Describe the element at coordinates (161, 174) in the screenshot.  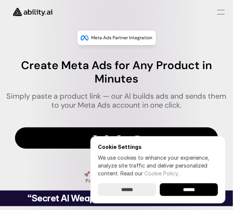
I see `a: Cookie Policy` at that location.